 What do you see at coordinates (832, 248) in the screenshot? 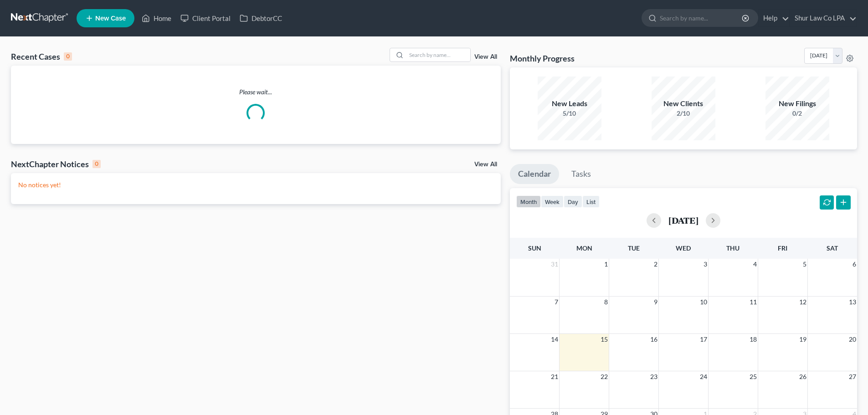
I see `span: Sat` at bounding box center [832, 248].